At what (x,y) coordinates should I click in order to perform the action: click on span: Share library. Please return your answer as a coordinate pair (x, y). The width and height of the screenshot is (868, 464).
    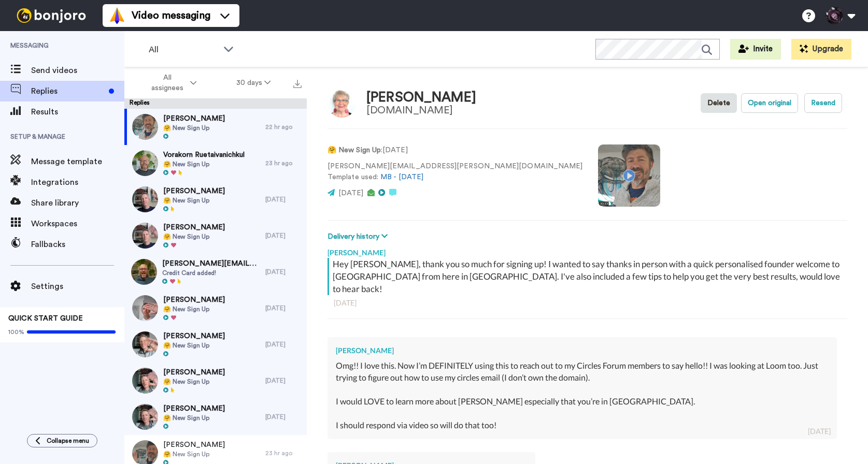
    Looking at the image, I should click on (78, 203).